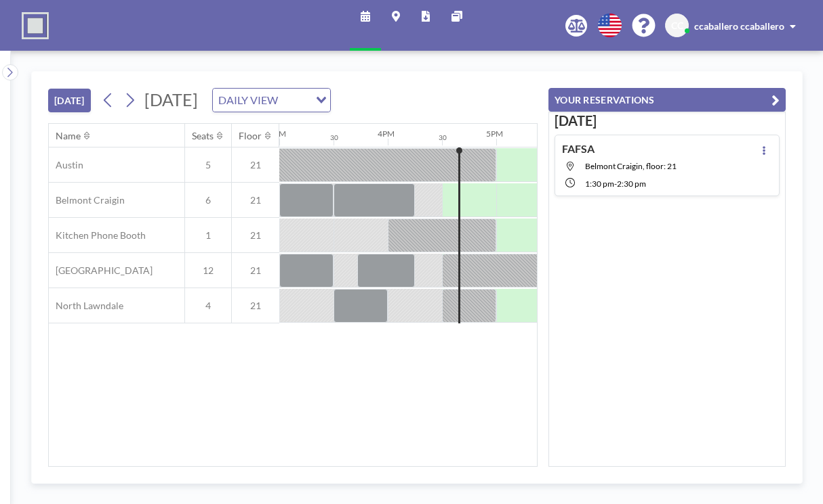 This screenshot has height=504, width=823. I want to click on div: 5PM, so click(495, 133).